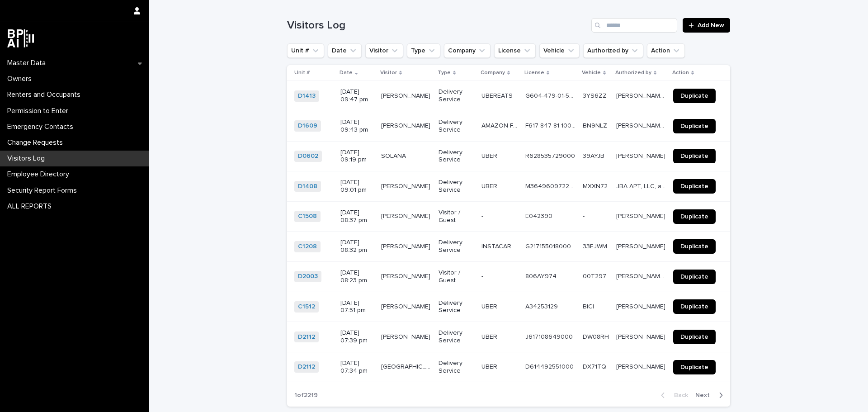  Describe the element at coordinates (497, 245) in the screenshot. I see `p: INSTACAR` at that location.